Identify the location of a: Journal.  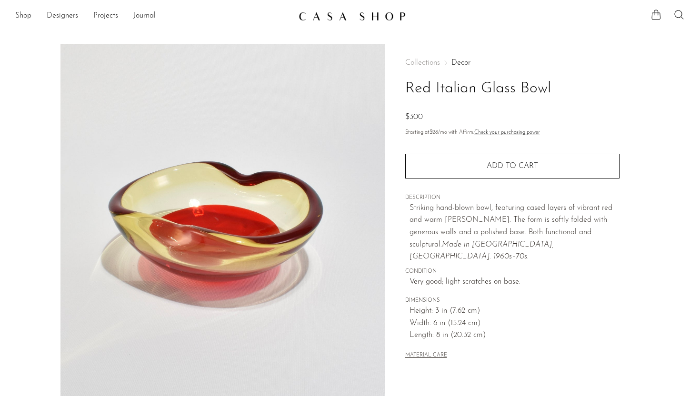
(144, 16).